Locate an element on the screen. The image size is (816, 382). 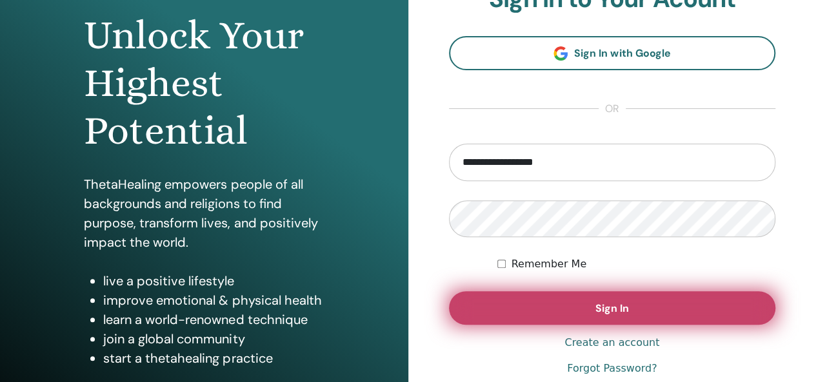
li: improve emotional & physical health is located at coordinates (213, 301).